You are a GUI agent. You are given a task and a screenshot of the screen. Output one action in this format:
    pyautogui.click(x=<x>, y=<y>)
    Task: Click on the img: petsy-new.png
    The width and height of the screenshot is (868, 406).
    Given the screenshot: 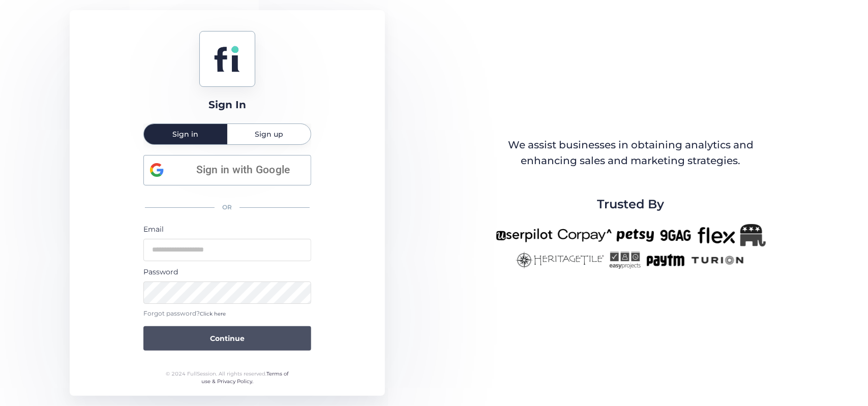 What is the action you would take?
    pyautogui.click(x=635, y=235)
    